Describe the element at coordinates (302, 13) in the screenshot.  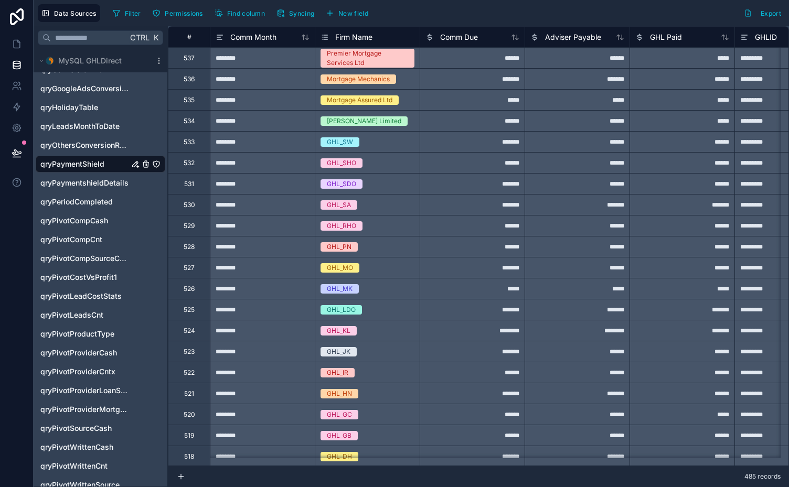
I see `span: Syncing` at that location.